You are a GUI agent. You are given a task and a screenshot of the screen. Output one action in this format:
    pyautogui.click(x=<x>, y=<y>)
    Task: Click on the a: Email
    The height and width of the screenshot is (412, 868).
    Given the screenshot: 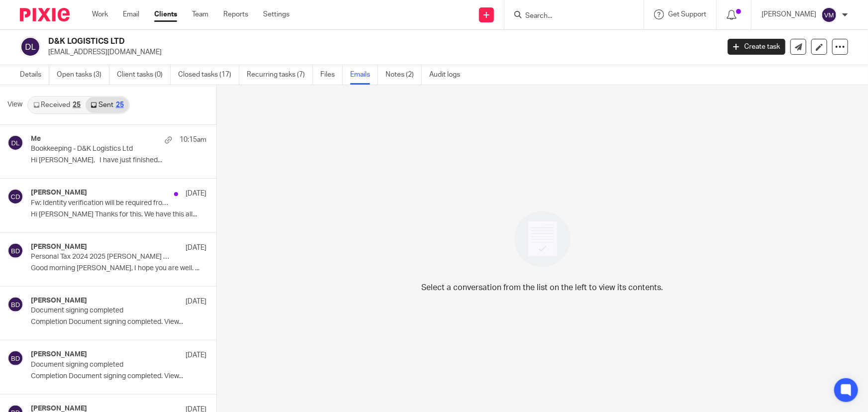 What is the action you would take?
    pyautogui.click(x=131, y=14)
    